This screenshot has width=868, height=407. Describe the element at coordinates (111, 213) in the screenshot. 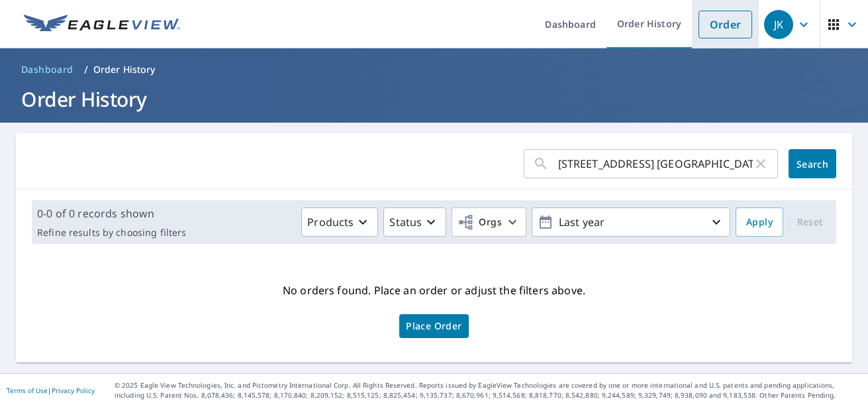

I see `p: 0-0 of 0 records shown` at that location.